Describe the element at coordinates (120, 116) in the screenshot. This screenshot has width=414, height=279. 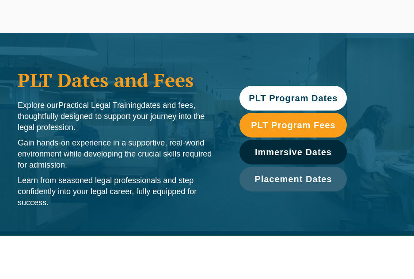
I see `p: Explore our dates and fees, thoughtfully designed to support your journey into the legal profession.` at that location.